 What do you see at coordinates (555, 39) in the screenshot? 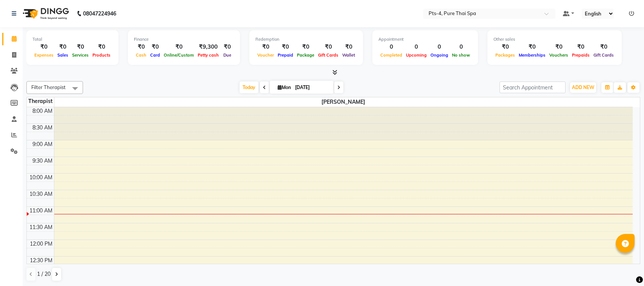
I see `div: Other sales` at bounding box center [555, 39].